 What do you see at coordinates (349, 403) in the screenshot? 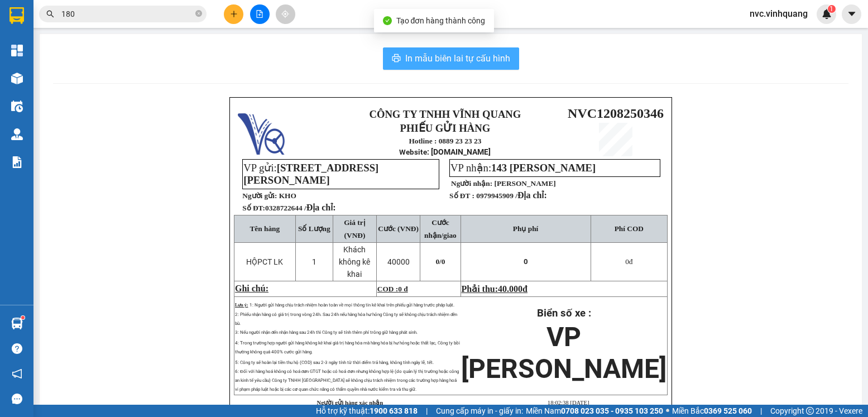
I see `strong: Người gửi hàng xác nhận` at bounding box center [349, 403].